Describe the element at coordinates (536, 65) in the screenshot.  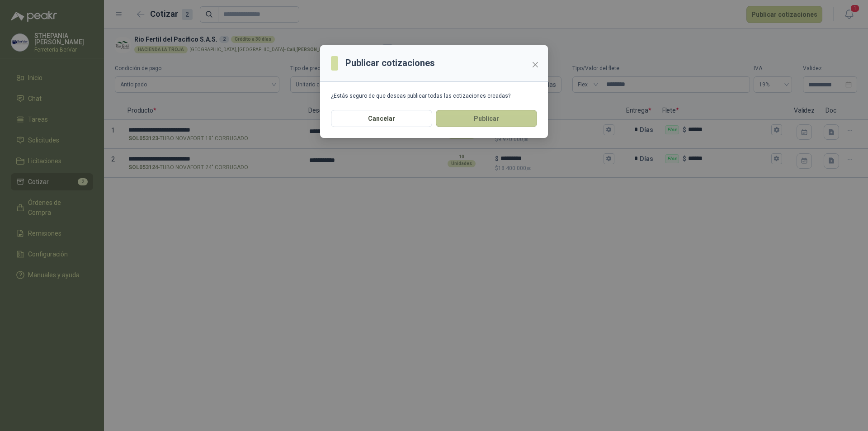
I see `span: close` at that location.